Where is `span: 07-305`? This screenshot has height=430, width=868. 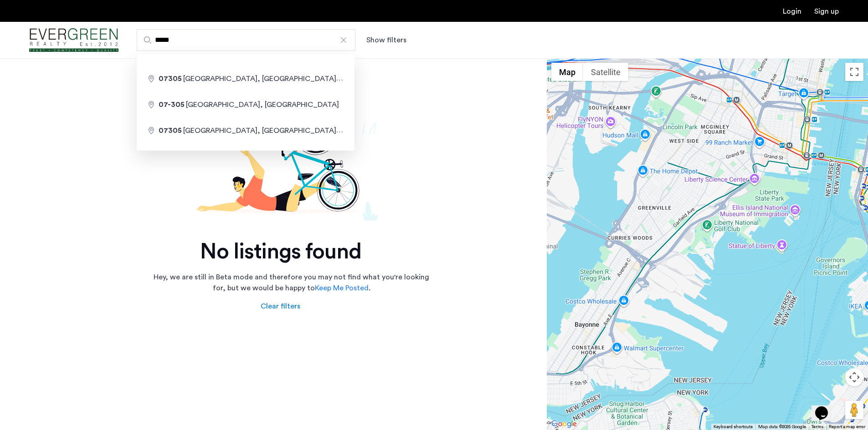
span: 07-305 is located at coordinates (171, 105).